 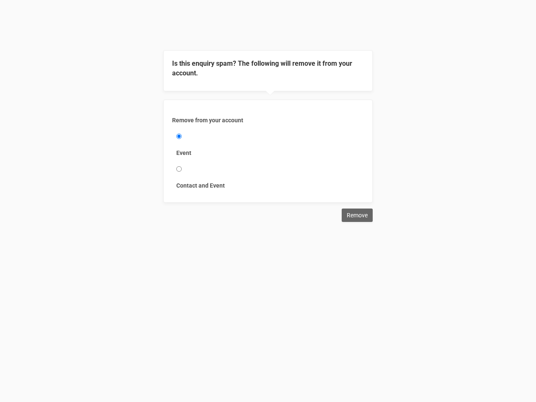 I want to click on input: Event, so click(x=179, y=136).